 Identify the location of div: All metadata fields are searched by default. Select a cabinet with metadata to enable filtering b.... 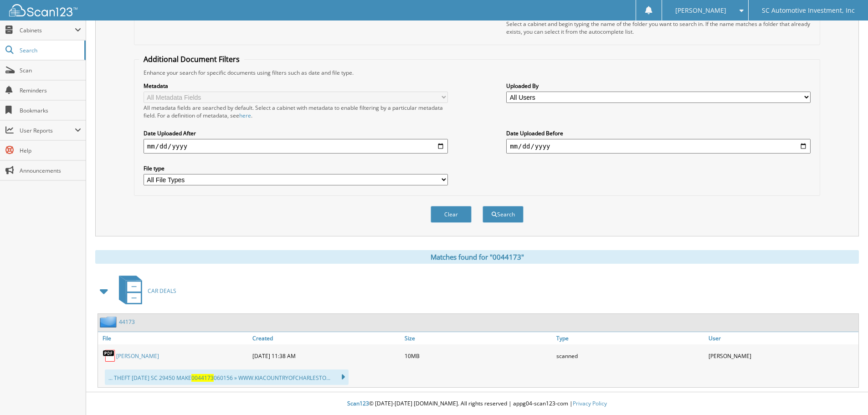
(295, 112).